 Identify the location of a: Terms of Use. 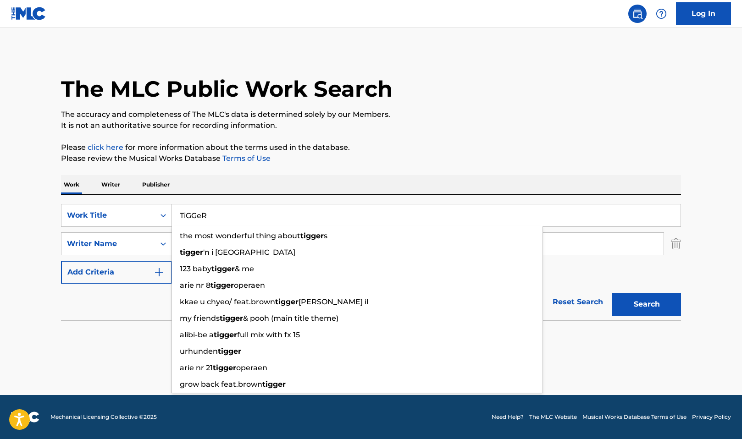
(245, 158).